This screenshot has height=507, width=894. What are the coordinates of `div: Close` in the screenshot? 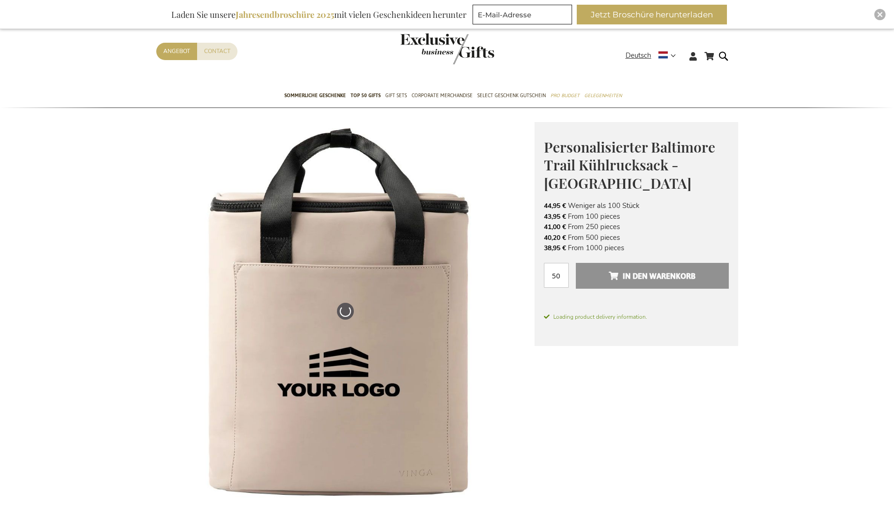 It's located at (880, 15).